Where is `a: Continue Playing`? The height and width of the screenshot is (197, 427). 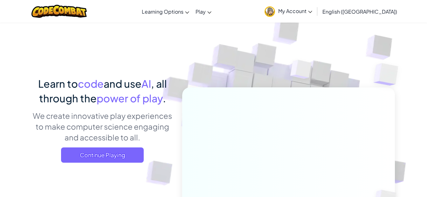
a: Continue Playing is located at coordinates (102, 155).